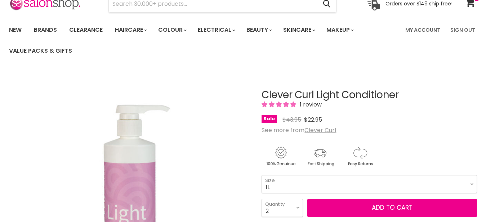  What do you see at coordinates (299, 30) in the screenshot?
I see `a: Skincare` at bounding box center [299, 30].